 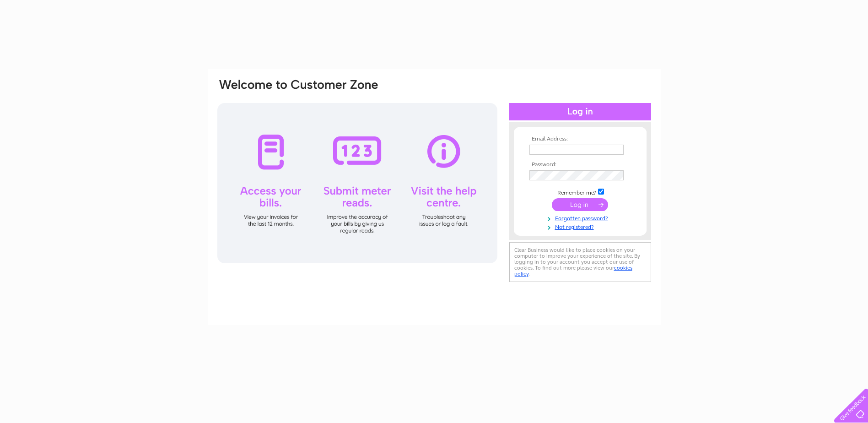 I want to click on th: Password:, so click(x=581, y=165).